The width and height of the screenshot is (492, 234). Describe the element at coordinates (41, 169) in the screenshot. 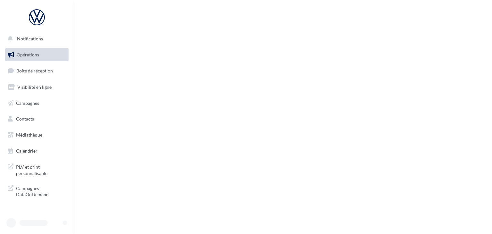

I see `span: PLV et print personnalisable` at that location.